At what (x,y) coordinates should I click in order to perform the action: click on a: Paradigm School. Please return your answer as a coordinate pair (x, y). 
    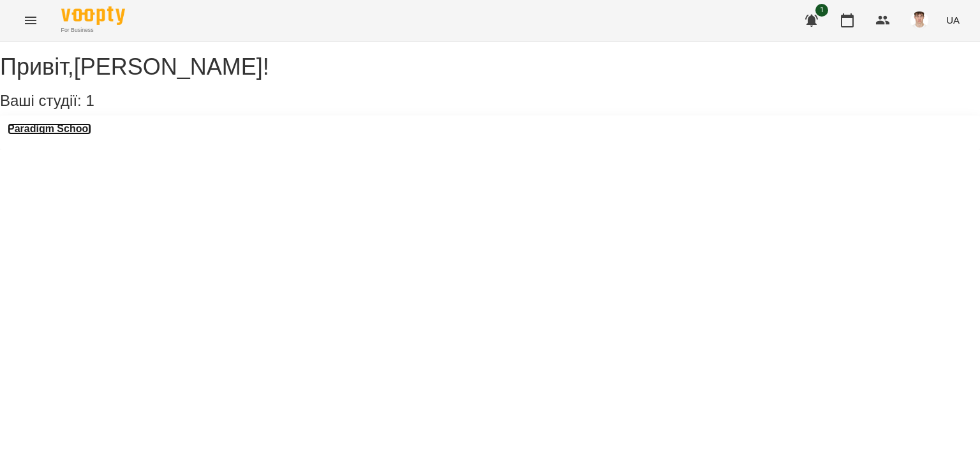
    Looking at the image, I should click on (49, 129).